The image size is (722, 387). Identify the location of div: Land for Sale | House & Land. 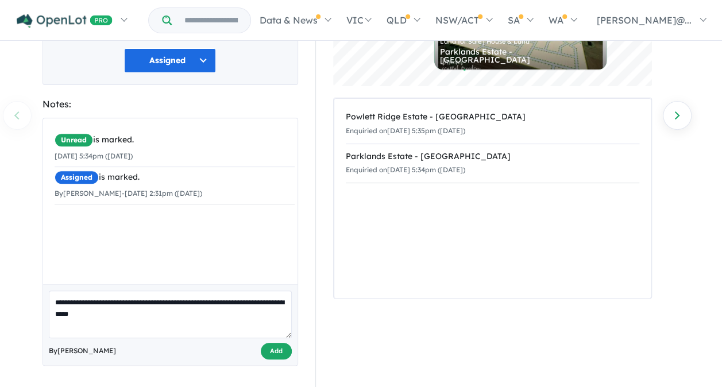
(520, 41).